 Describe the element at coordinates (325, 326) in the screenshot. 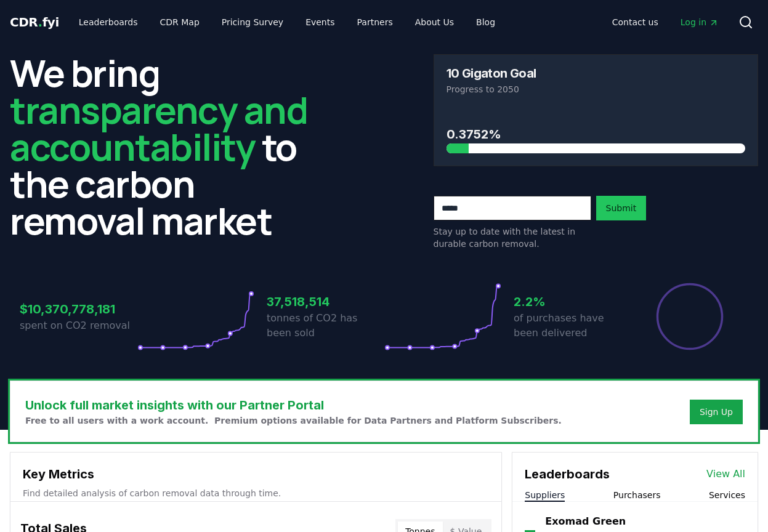

I see `p: tonnes of CO2 has been sold` at that location.